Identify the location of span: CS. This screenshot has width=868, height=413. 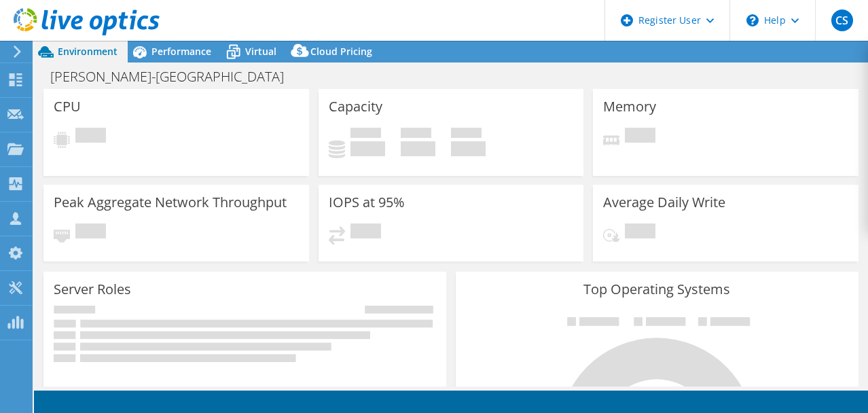
(843, 20).